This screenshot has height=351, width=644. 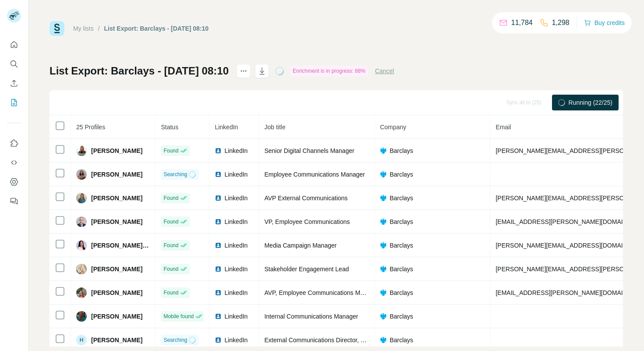 What do you see at coordinates (300, 246) in the screenshot?
I see `span: Media Campaign Manager` at bounding box center [300, 246].